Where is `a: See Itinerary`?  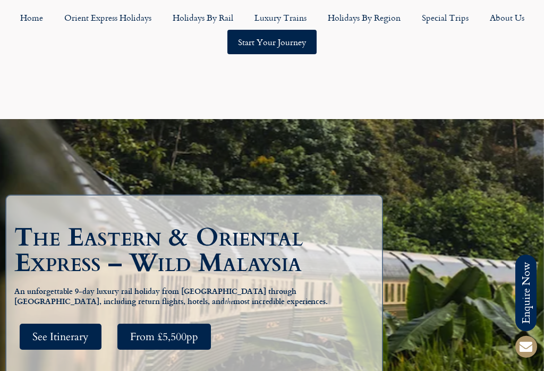
a: See Itinerary is located at coordinates (61, 336).